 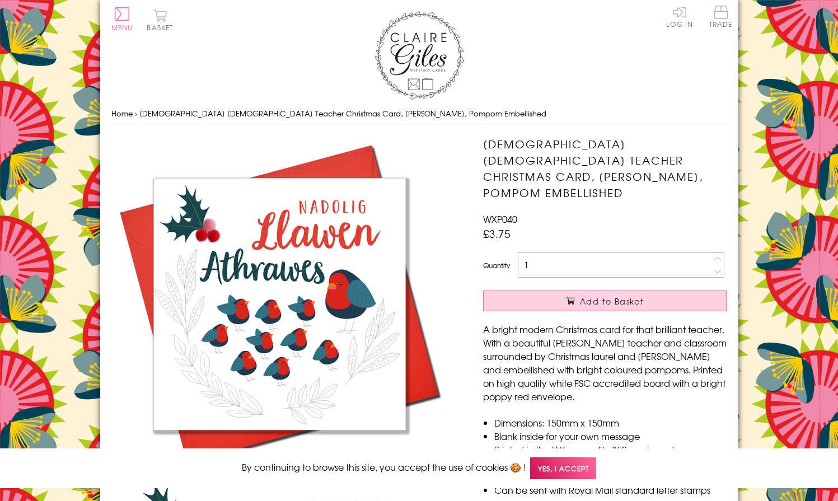 What do you see at coordinates (122, 19) in the screenshot?
I see `button: Menu` at bounding box center [122, 19].